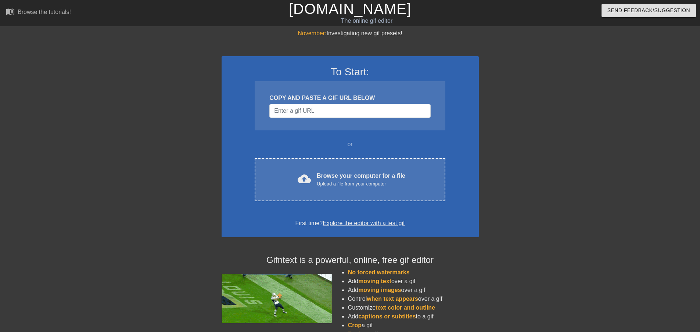 The width and height of the screenshot is (700, 332). What do you see at coordinates (380, 290) in the screenshot?
I see `span: moving images` at bounding box center [380, 290].